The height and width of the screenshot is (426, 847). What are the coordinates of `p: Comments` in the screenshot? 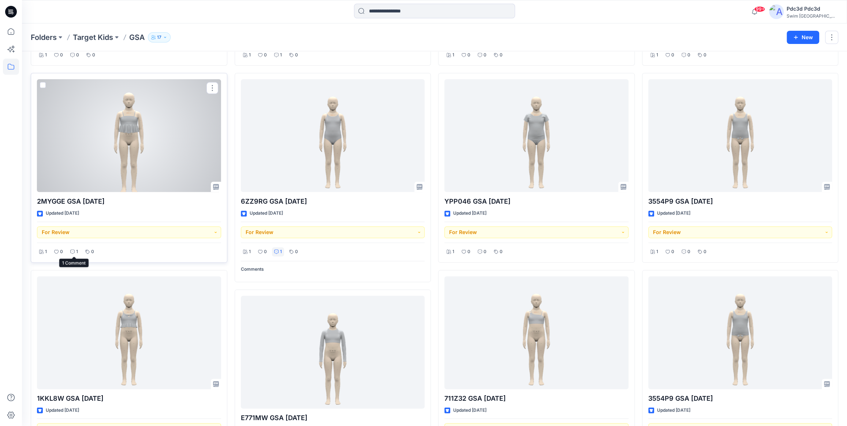 It's located at (333, 269).